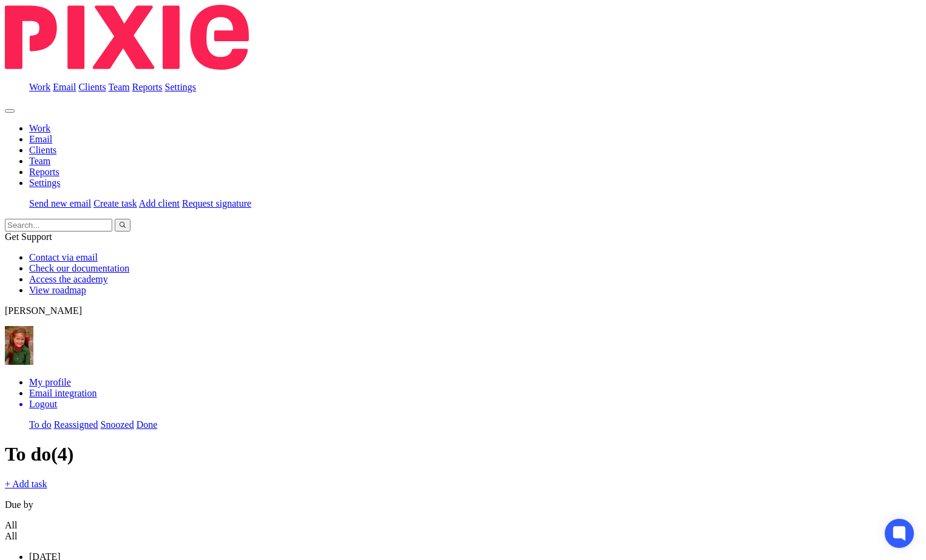  What do you see at coordinates (11, 525) in the screenshot?
I see `span: All` at bounding box center [11, 525].